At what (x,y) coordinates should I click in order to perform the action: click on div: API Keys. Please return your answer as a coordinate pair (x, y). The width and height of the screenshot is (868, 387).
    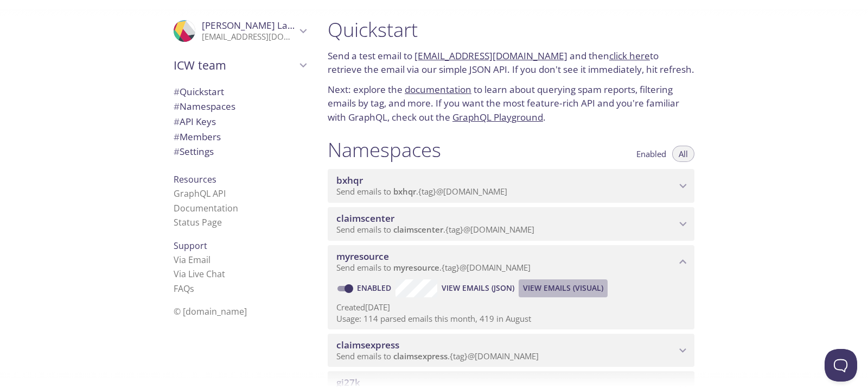
    Looking at the image, I should click on (240, 121).